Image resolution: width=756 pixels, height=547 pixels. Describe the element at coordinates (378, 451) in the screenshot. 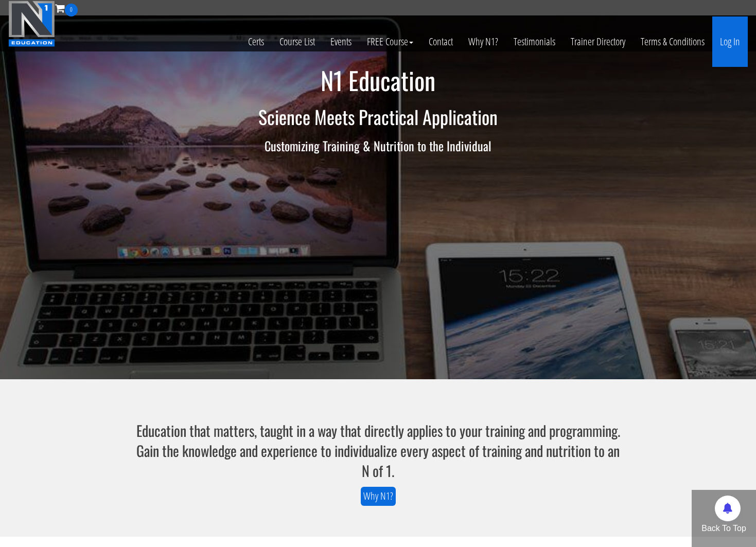

I see `h3: Education that matters, taught in a way that directly applies to your training and programming. G...` at that location.